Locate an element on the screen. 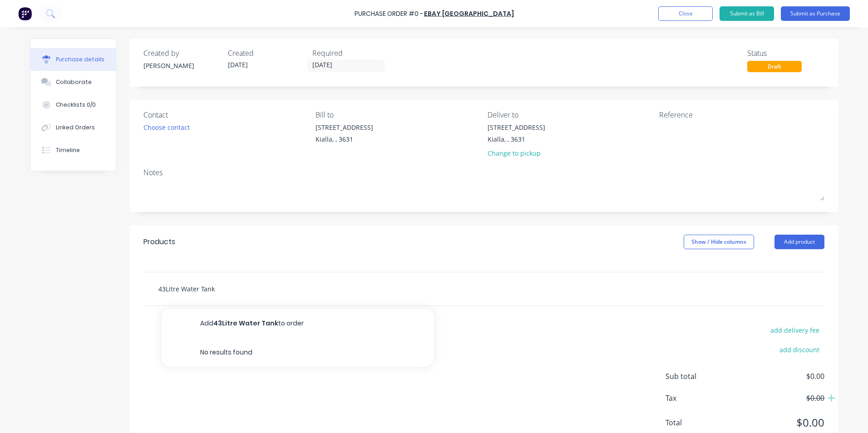 This screenshot has width=868, height=433. div: Created by is located at coordinates (182, 53).